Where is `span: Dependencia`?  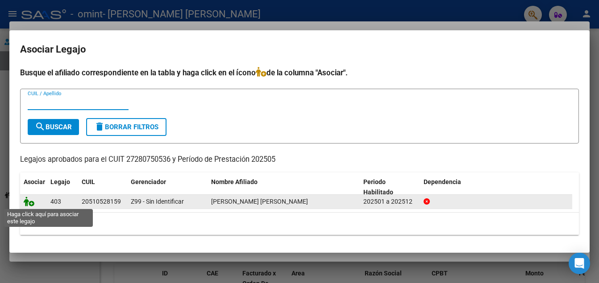
span: Dependencia is located at coordinates (442, 182).